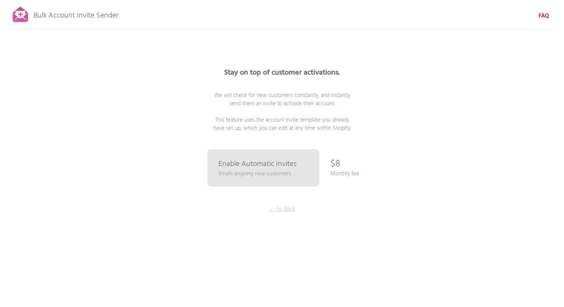 The image size is (564, 307). I want to click on a: FAQ, so click(544, 16).